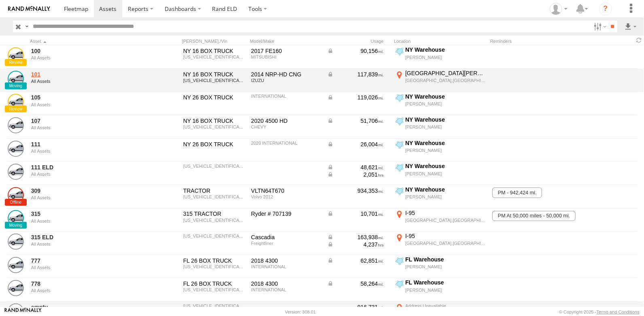 This screenshot has width=644, height=316. Describe the element at coordinates (639, 40) in the screenshot. I see `span: Refresh` at that location.